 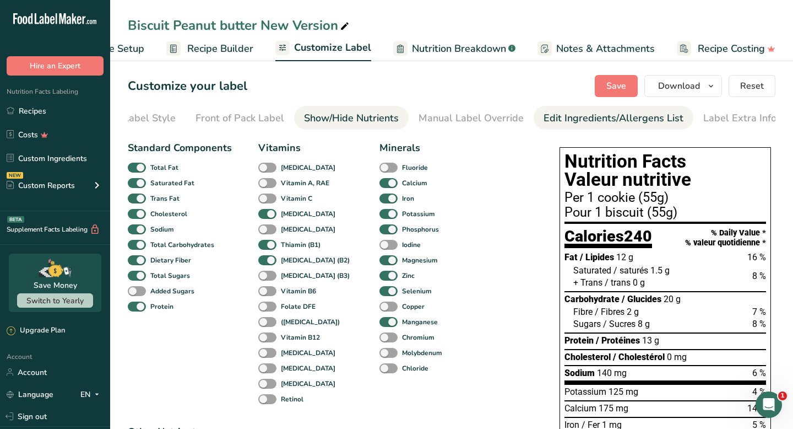 What do you see at coordinates (415, 183) in the screenshot?
I see `b: Calcium` at bounding box center [415, 183].